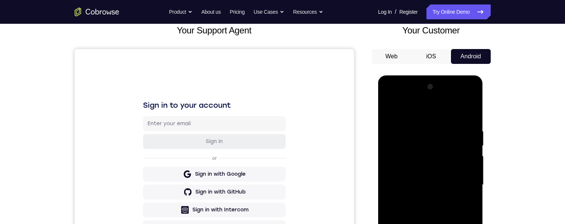 Image resolution: width=565 pixels, height=224 pixels. I want to click on a: Go to the home page, so click(97, 12).